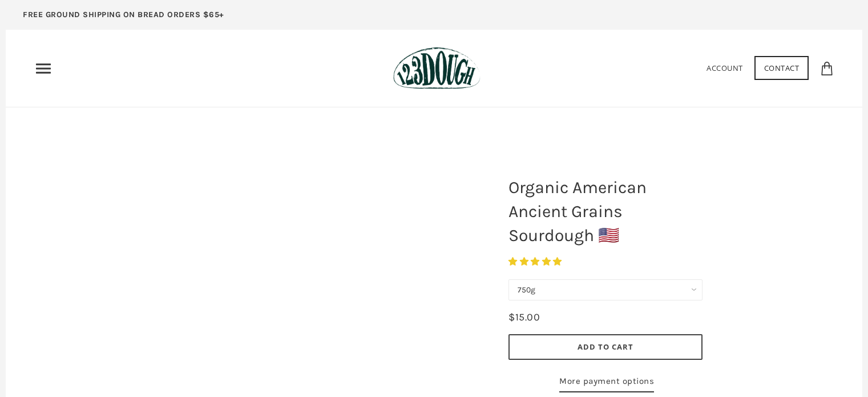  I want to click on nav: Primary, so click(44, 68).